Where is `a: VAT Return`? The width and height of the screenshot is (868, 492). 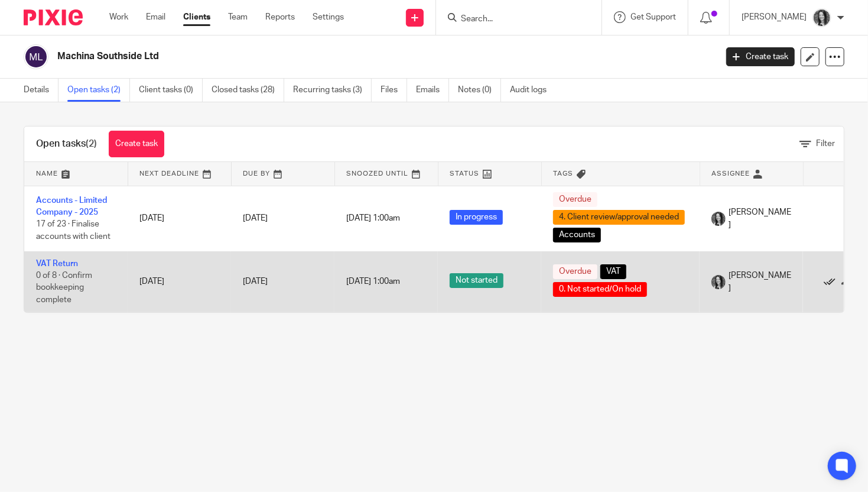
a: VAT Return is located at coordinates (57, 264).